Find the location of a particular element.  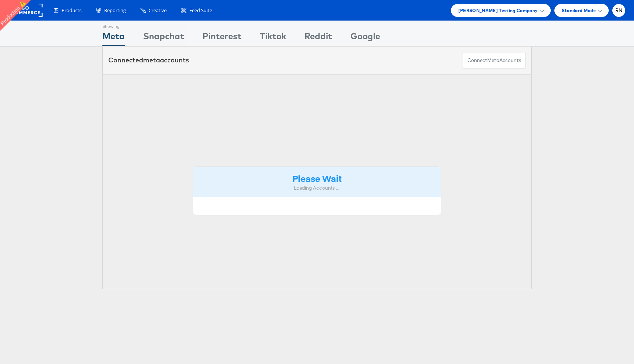

div: Meta is located at coordinates (114, 38).